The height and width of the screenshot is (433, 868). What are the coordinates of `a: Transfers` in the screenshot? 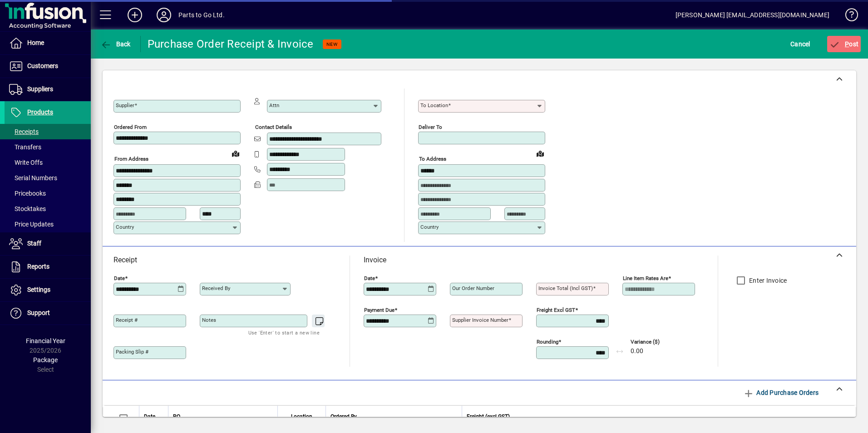 It's located at (48, 147).